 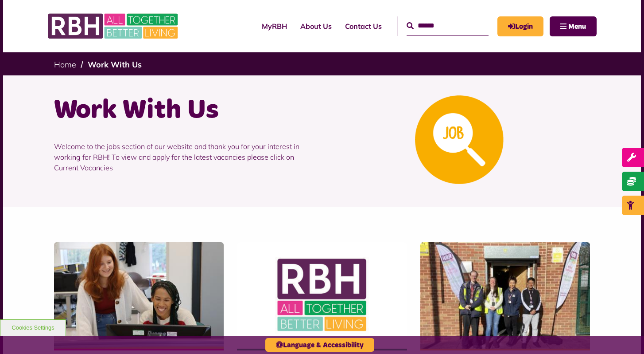 What do you see at coordinates (65, 64) in the screenshot?
I see `a: Home` at bounding box center [65, 64].